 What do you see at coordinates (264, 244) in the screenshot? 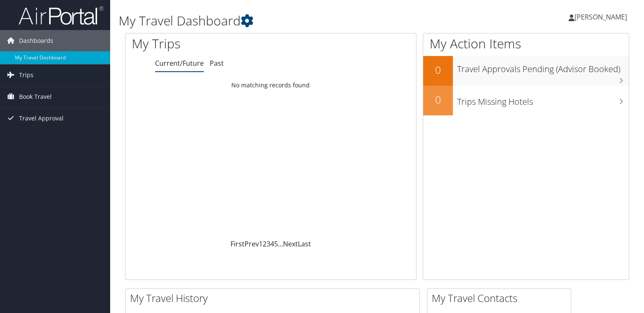
I see `a: 2` at bounding box center [264, 244].